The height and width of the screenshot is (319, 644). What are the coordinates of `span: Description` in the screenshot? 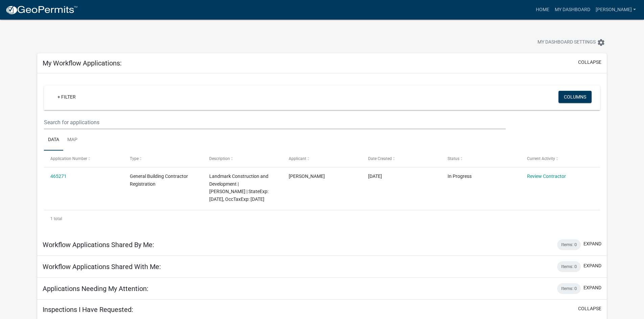 It's located at (220, 159).